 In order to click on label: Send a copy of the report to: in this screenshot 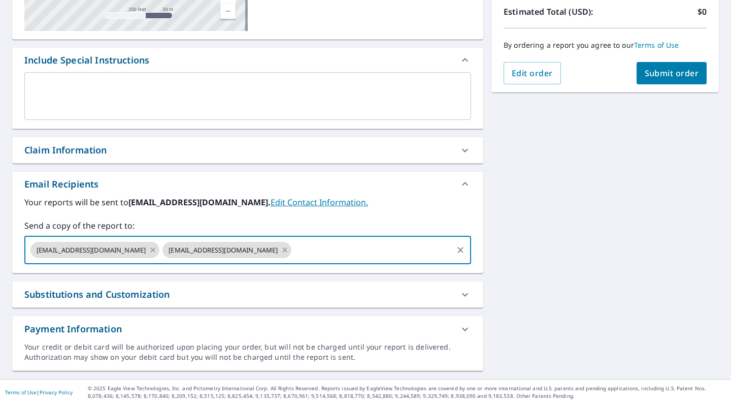, I will do `click(248, 225)`.